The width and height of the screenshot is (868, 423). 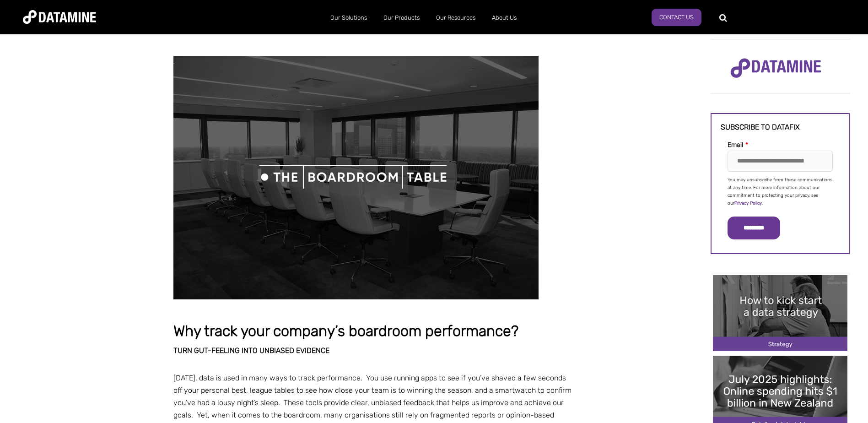 I want to click on a: Our Solutions, so click(x=348, y=18).